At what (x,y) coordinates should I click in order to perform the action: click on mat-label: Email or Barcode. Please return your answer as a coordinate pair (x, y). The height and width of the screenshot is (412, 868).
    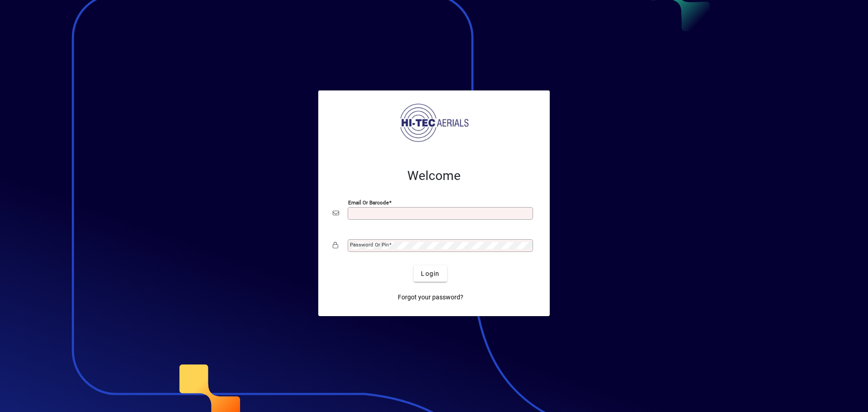
    Looking at the image, I should click on (369, 202).